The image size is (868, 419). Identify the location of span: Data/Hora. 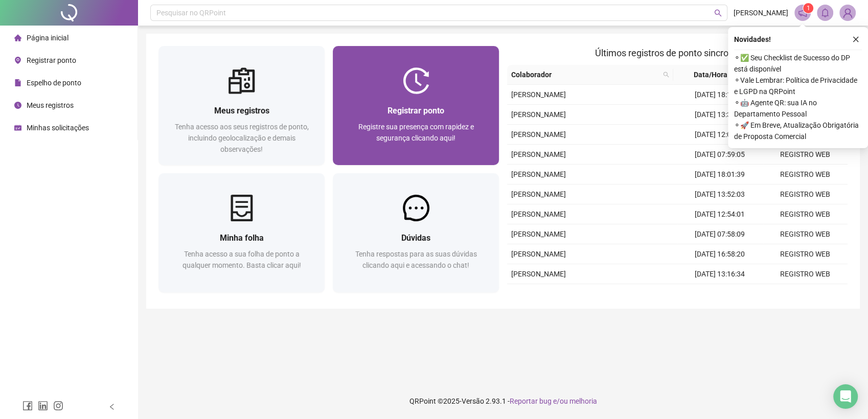
(711, 74).